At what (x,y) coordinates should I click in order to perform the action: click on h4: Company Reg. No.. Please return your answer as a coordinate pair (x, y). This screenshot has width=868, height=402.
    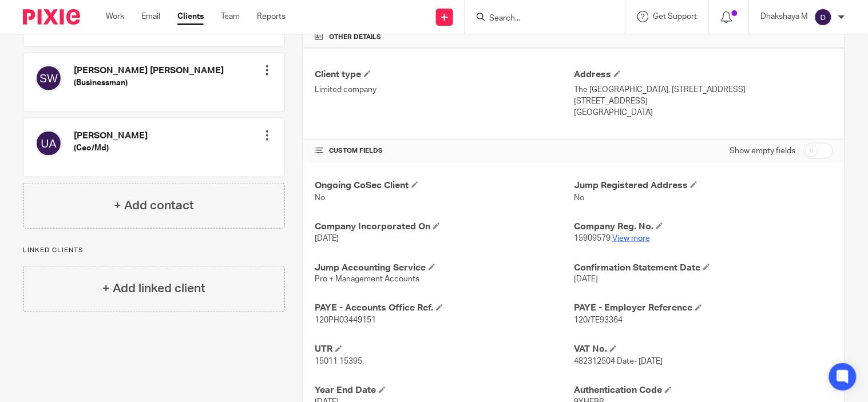
    Looking at the image, I should click on (703, 226).